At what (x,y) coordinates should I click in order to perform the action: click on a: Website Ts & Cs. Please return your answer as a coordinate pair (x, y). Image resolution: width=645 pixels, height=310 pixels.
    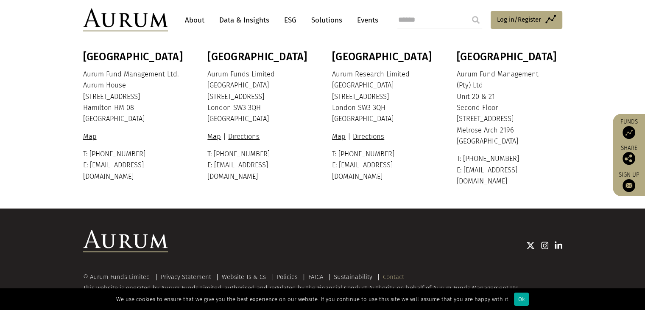
    Looking at the image, I should click on (244, 277).